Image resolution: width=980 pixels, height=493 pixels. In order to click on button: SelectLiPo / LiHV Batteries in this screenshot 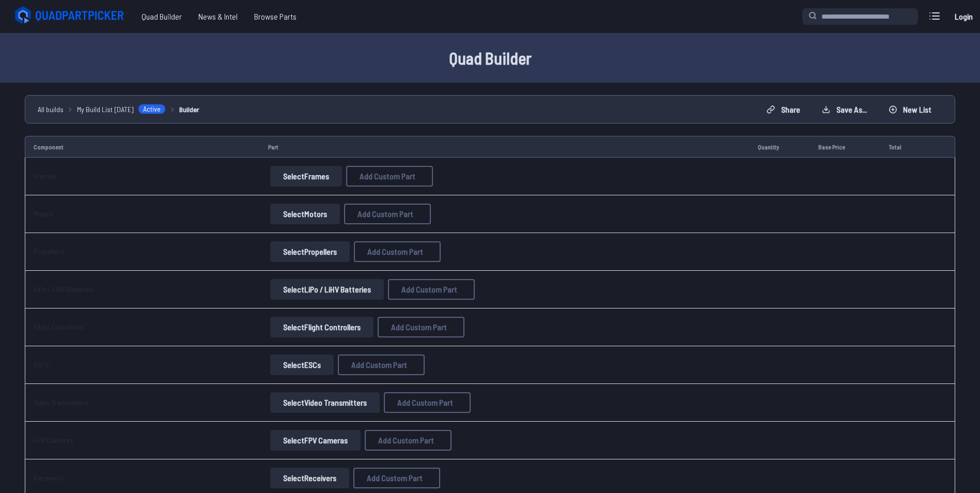, I will do `click(327, 289)`.